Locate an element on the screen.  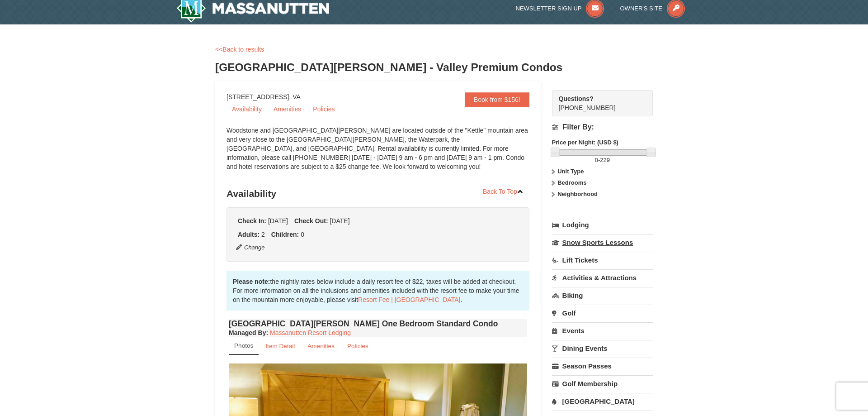
button: Change is located at coordinates (250, 248).